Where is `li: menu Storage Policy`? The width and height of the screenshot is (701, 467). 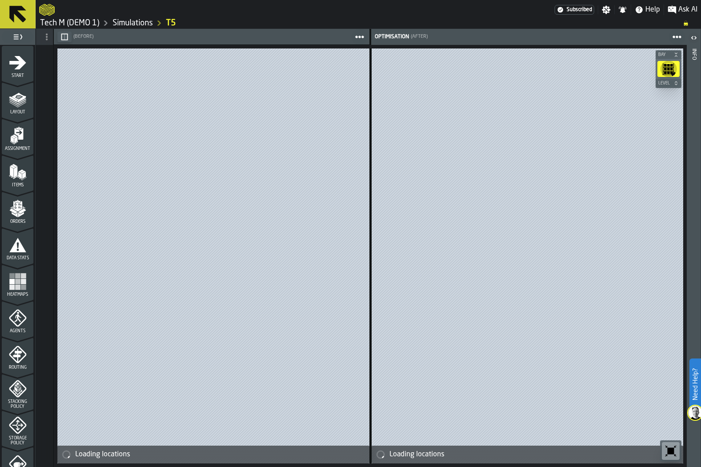
li: menu Storage Policy is located at coordinates (17, 428).